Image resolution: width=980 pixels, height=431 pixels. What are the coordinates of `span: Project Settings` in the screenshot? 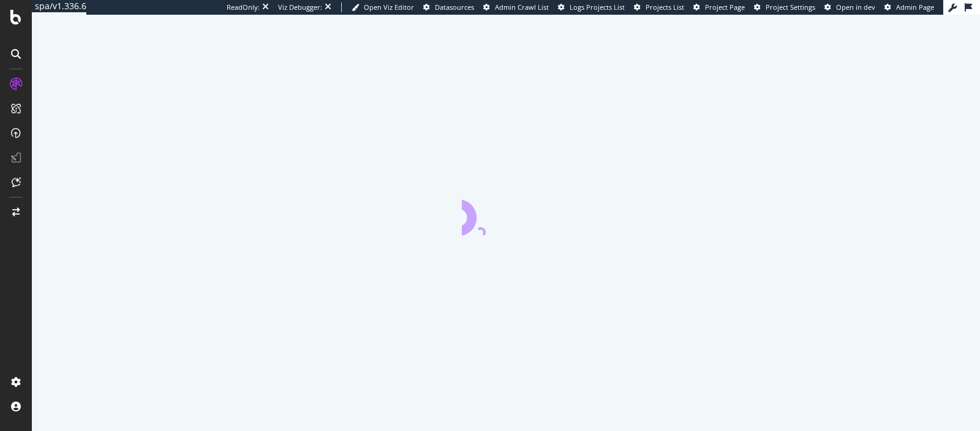 It's located at (790, 7).